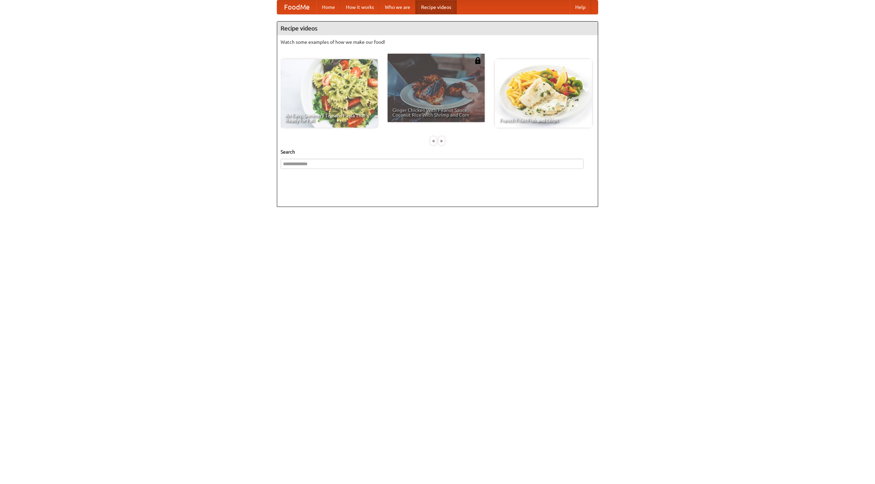 Image resolution: width=875 pixels, height=484 pixels. Describe the element at coordinates (297, 7) in the screenshot. I see `a: FoodMe` at that location.